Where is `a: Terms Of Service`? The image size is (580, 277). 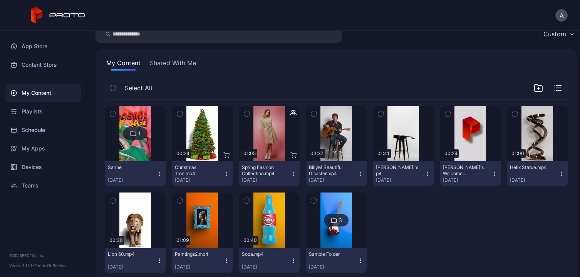 a: Terms Of Service is located at coordinates (50, 265).